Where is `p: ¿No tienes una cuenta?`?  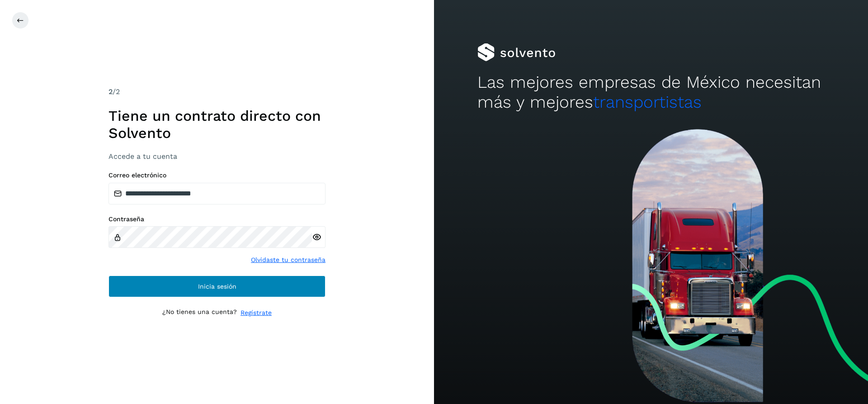 p: ¿No tienes una cuenta? is located at coordinates (199, 313).